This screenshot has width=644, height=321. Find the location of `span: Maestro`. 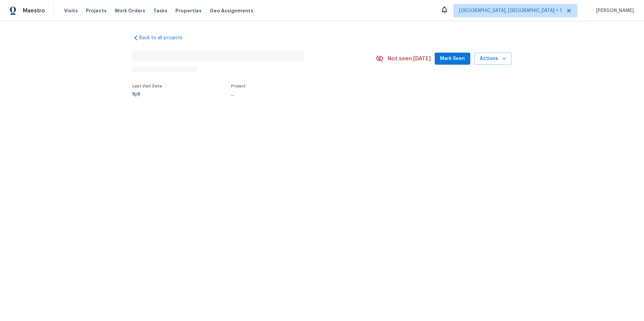

span: Maestro is located at coordinates (34, 11).